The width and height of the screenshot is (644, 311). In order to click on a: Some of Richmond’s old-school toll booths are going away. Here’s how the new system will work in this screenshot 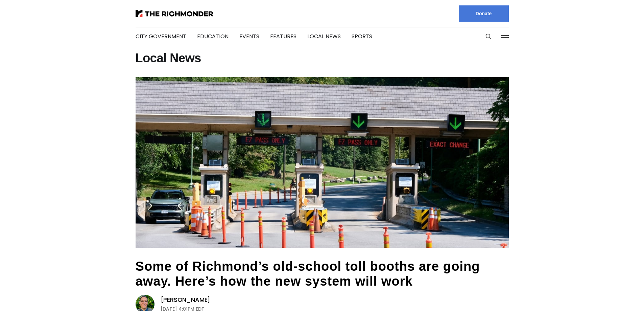, I will do `click(318, 273)`.